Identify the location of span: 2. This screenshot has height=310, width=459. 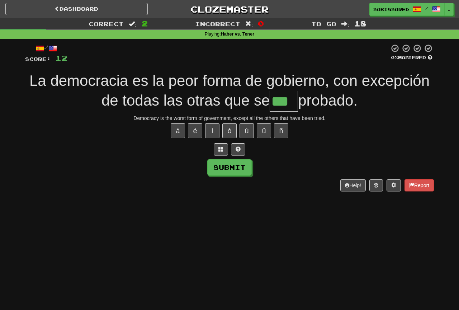
(145, 23).